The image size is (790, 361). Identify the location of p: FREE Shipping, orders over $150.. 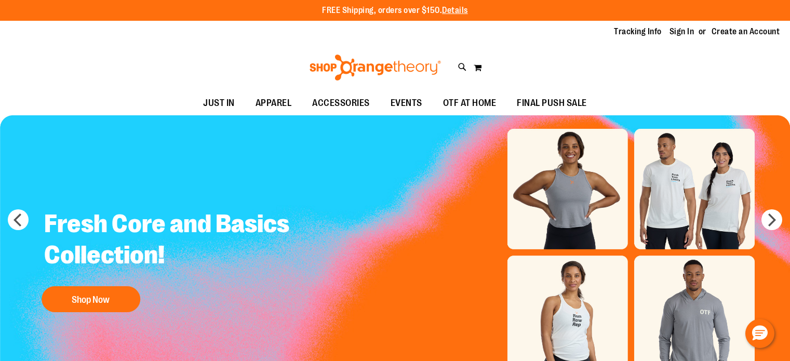
(395, 10).